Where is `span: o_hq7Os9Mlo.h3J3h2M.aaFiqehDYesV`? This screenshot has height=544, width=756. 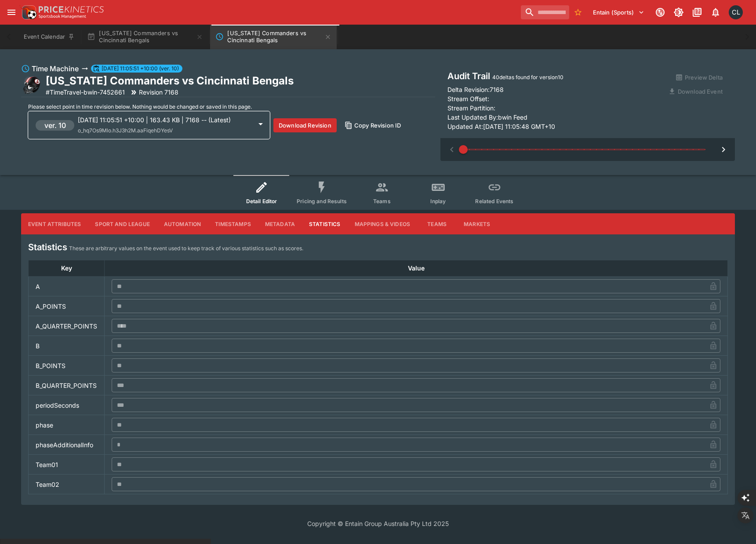
span: o_hq7Os9Mlo.h3J3h2M.aaFiqehDYesV is located at coordinates (126, 130).